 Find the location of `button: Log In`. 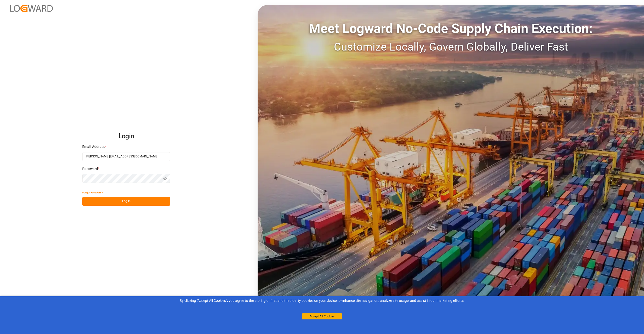

button: Log In is located at coordinates (127, 201).